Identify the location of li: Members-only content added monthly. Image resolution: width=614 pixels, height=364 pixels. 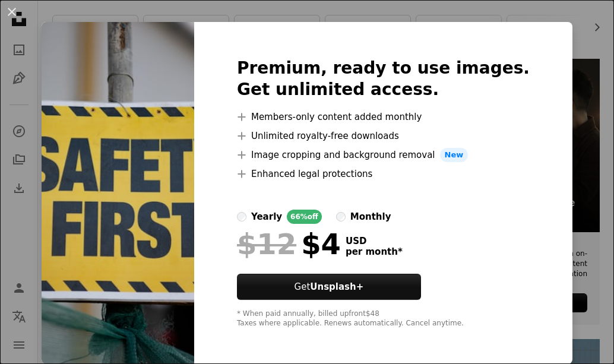
(383, 117).